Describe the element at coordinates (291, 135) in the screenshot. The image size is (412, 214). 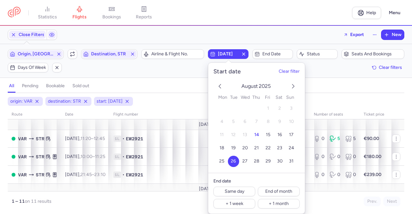
I see `button: 17` at that location.